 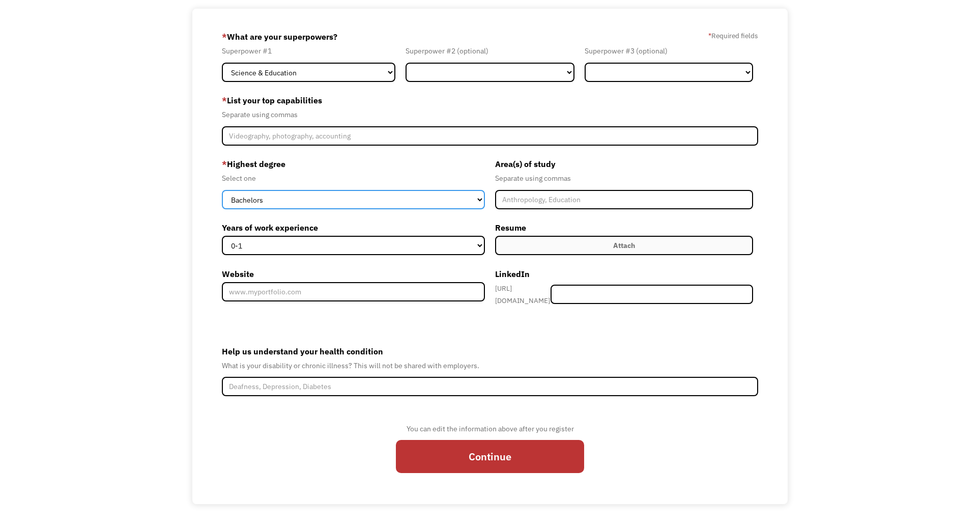 I want to click on label: Years of work experience, so click(x=353, y=227).